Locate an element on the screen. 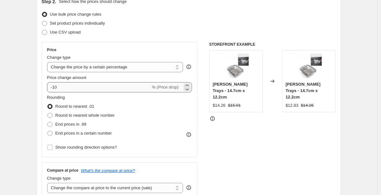 This screenshot has width=381, height=195. input: -15 is located at coordinates (99, 87).